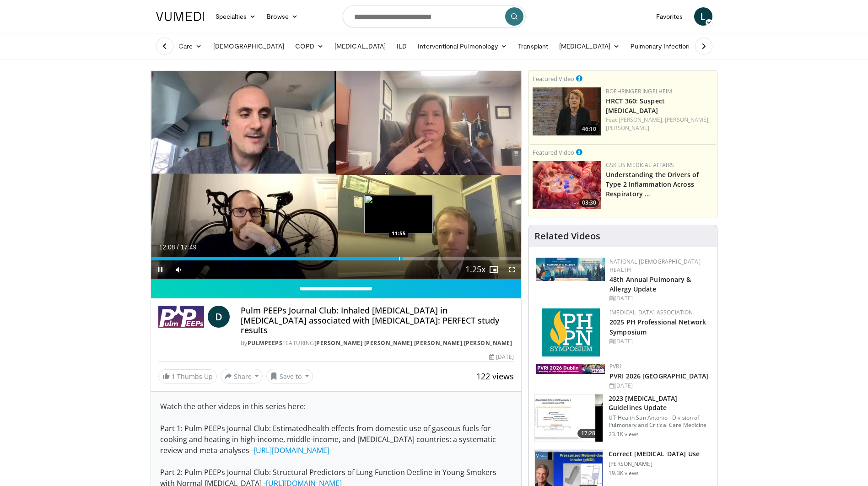 This screenshot has height=486, width=868. What do you see at coordinates (651, 284) in the screenshot?
I see `a: 48th Annual Pulmonary & Allergy Update` at bounding box center [651, 284].